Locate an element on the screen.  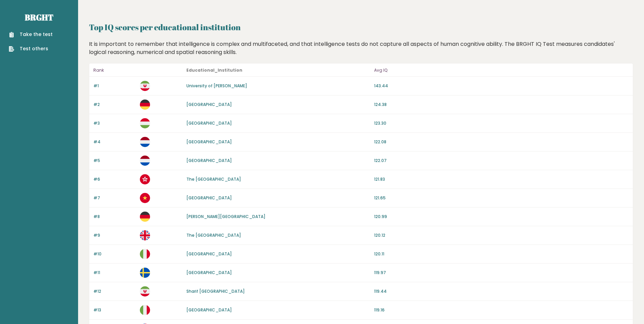
p: 119.97 is located at coordinates (502, 272).